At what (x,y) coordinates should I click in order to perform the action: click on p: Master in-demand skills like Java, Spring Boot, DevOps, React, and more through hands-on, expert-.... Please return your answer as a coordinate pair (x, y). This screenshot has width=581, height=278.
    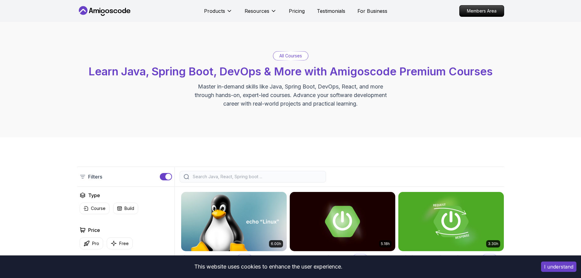
    Looking at the image, I should click on (291, 95).